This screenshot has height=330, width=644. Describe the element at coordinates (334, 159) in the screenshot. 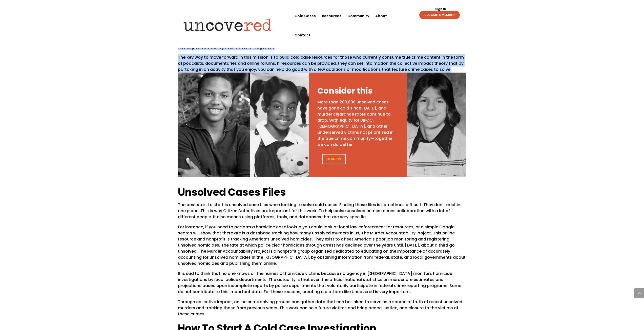

I see `a: Join Us` at that location.